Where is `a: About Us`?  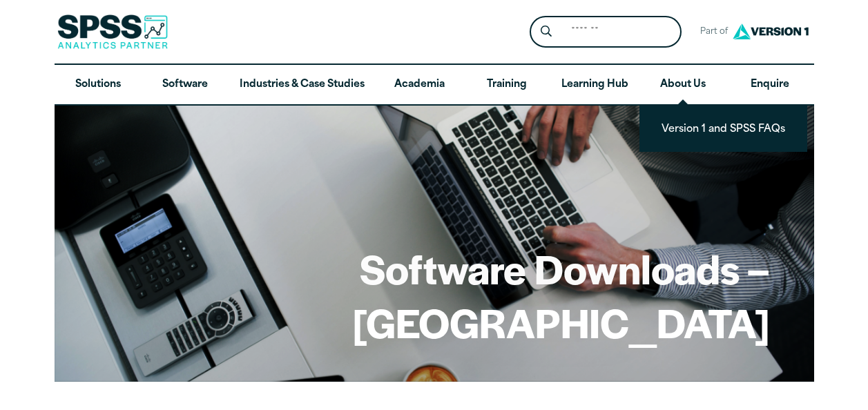 a: About Us is located at coordinates (683, 85).